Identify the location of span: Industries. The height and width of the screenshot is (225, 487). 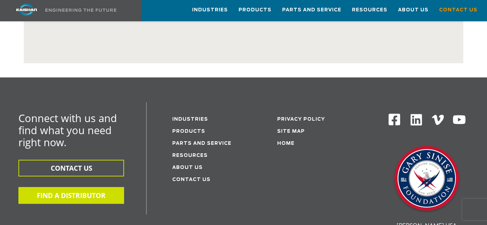
(210, 10).